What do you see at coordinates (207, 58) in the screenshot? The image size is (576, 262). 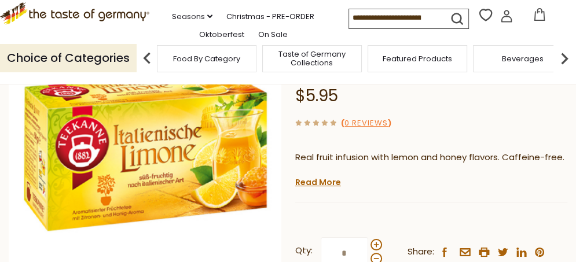 I see `span: Food By Category` at bounding box center [207, 58].